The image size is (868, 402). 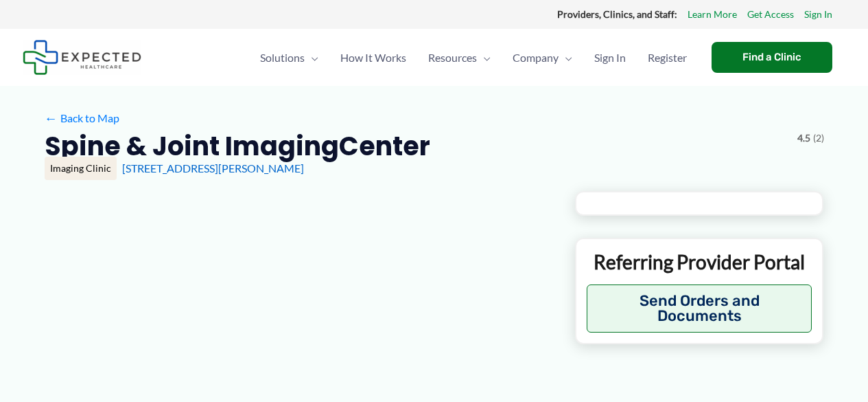 What do you see at coordinates (699, 262) in the screenshot?
I see `p: Referring Provider Portal` at bounding box center [699, 262].